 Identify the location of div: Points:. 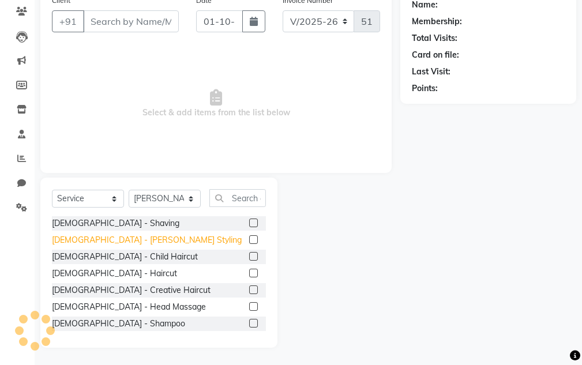
(425, 88).